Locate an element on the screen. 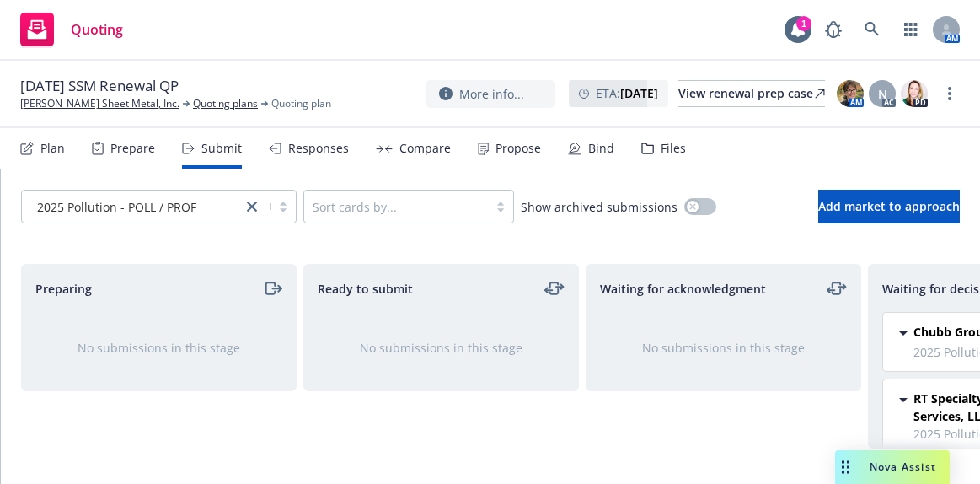 This screenshot has width=980, height=484. div: Submit is located at coordinates (222, 148).